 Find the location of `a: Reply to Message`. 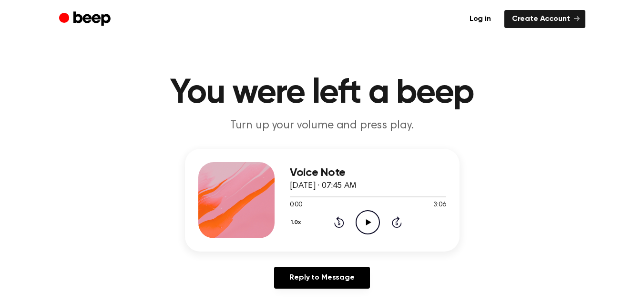

a: Reply to Message is located at coordinates (322, 278).